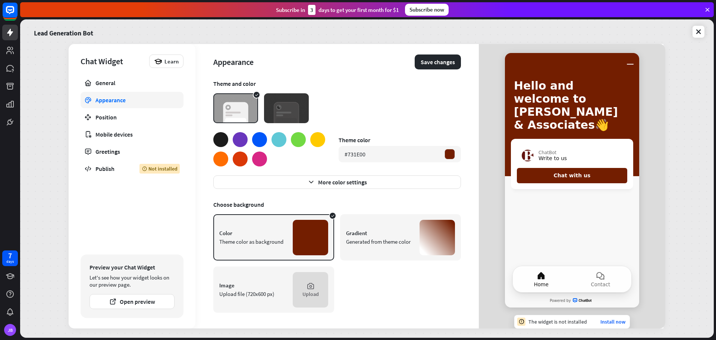 This screenshot has width=716, height=340. Describe the element at coordinates (528, 156) in the screenshot. I see `img: Current agent's avatar` at that location.